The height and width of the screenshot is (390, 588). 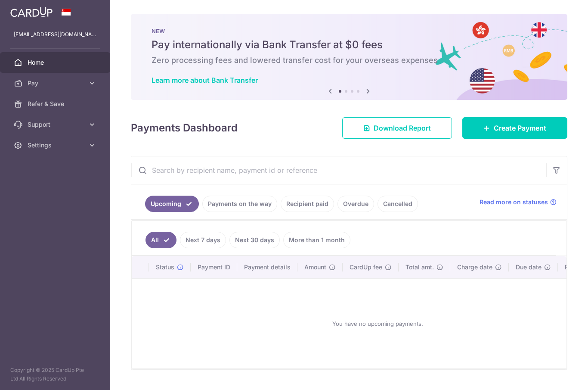 What do you see at coordinates (366, 267) in the screenshot?
I see `span: CardUp fee` at bounding box center [366, 267].